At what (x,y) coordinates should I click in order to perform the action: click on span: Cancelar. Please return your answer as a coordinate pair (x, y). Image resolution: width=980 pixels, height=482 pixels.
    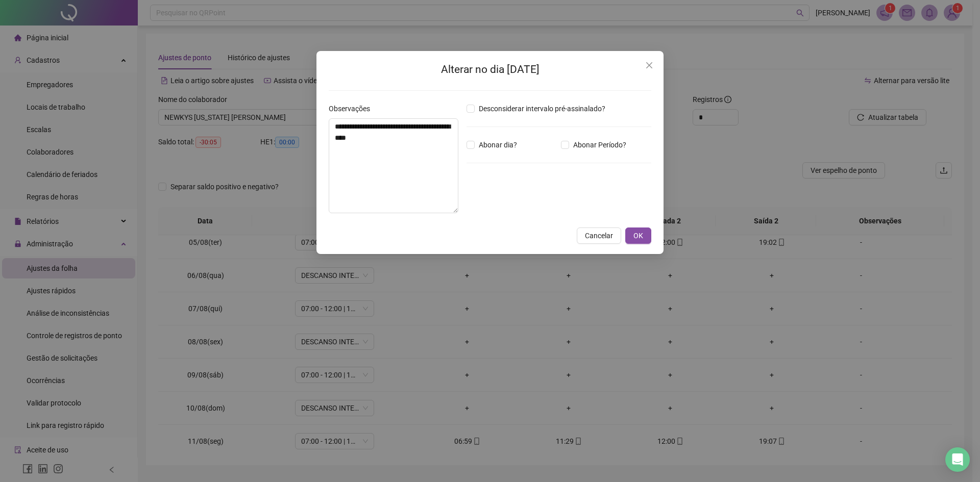
    Looking at the image, I should click on (599, 236).